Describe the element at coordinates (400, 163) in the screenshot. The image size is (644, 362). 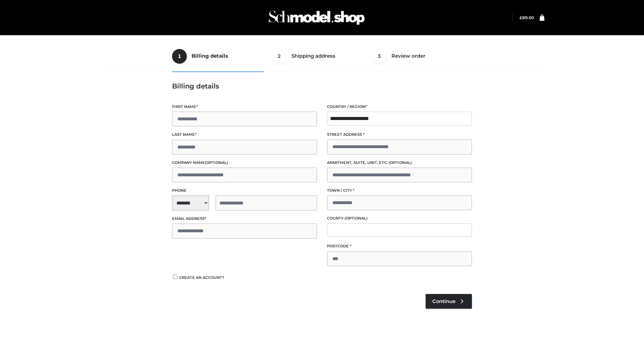
I see `label: Apartment, suite, unit, etc.` at that location.